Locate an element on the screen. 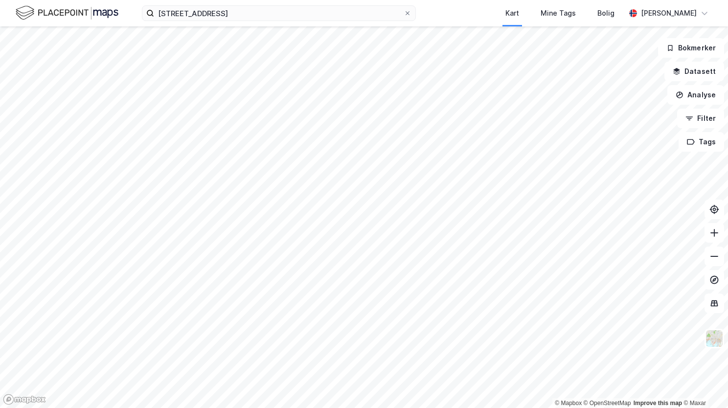 Image resolution: width=728 pixels, height=408 pixels. button: Analyse is located at coordinates (696, 95).